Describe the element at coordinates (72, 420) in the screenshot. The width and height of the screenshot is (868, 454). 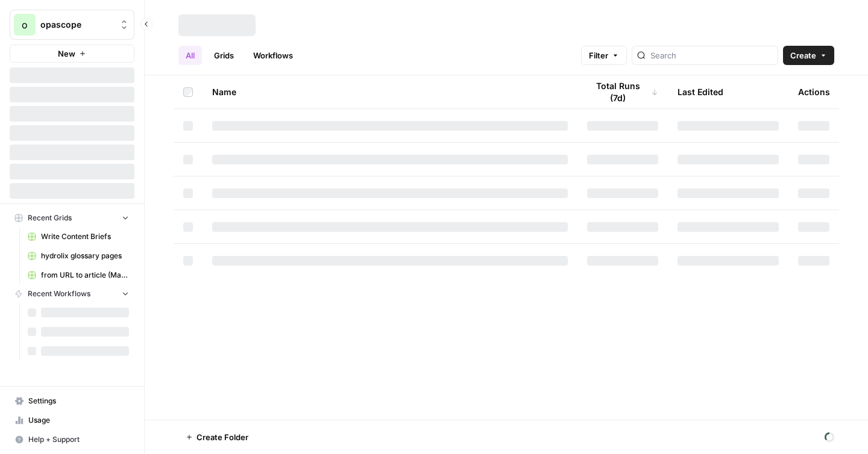
I see `a: Usage` at that location.